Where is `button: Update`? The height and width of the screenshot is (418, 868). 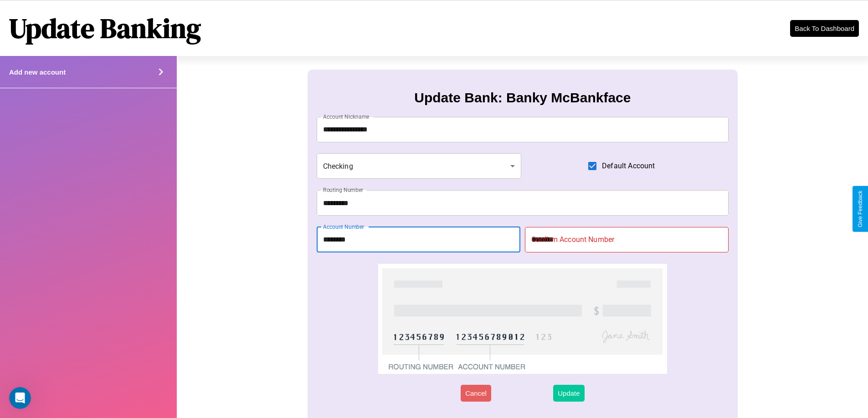 button: Update is located at coordinates (569, 393).